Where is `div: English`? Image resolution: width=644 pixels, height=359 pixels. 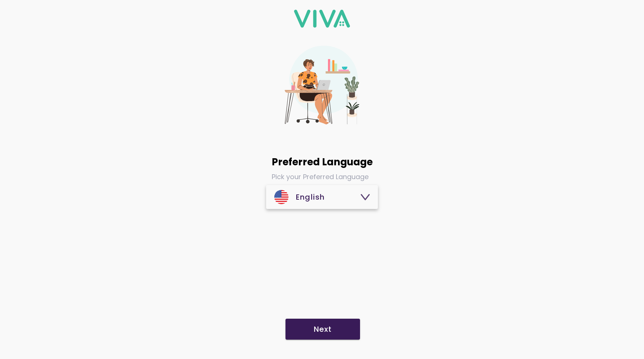 div: English is located at coordinates (317, 197).